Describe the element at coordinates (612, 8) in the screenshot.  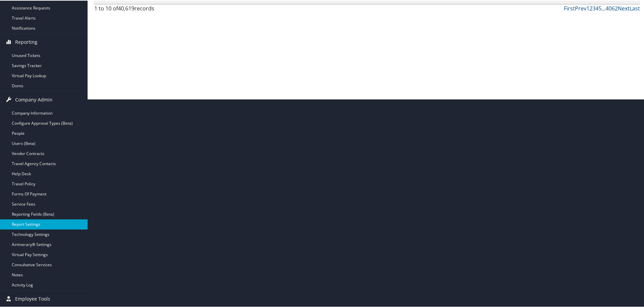
I see `a: 4062` at that location.